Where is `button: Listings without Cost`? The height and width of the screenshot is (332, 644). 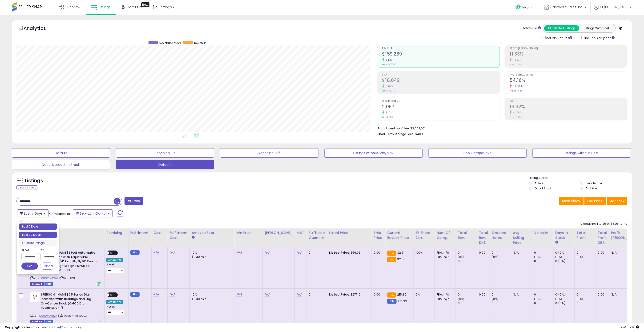
button: Listings without Cost is located at coordinates (582, 153).